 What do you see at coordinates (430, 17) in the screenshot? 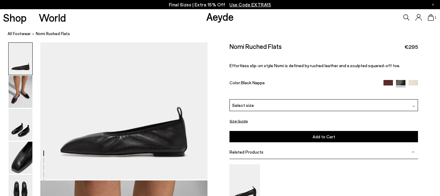
I see `a: 1` at bounding box center [430, 17].